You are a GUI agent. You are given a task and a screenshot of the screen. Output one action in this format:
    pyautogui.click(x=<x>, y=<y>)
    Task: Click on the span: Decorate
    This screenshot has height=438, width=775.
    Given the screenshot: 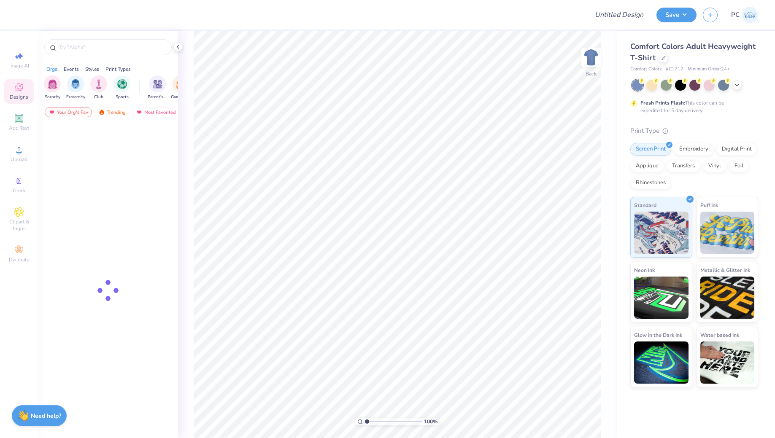 What is the action you would take?
    pyautogui.click(x=19, y=260)
    